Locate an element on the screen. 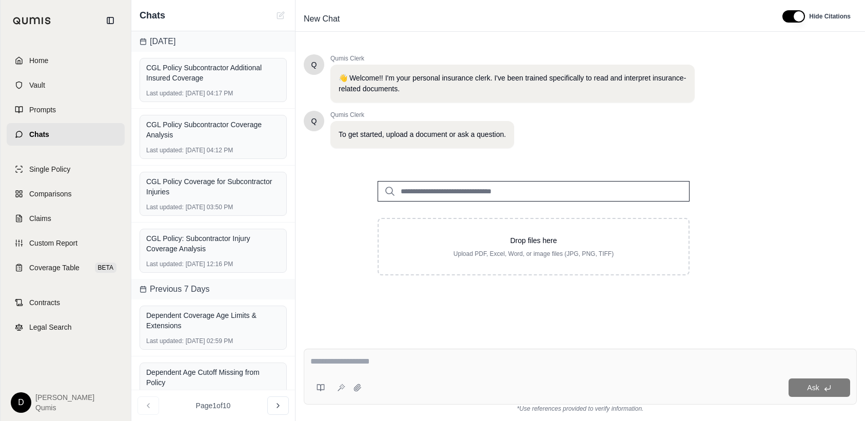 This screenshot has width=865, height=421. span: New Chat is located at coordinates (322, 19).